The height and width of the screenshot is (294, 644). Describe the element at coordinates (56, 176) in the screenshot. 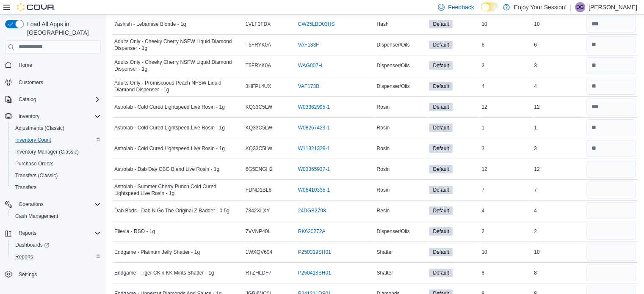

I see `button: Transfers (Classic)` at that location.